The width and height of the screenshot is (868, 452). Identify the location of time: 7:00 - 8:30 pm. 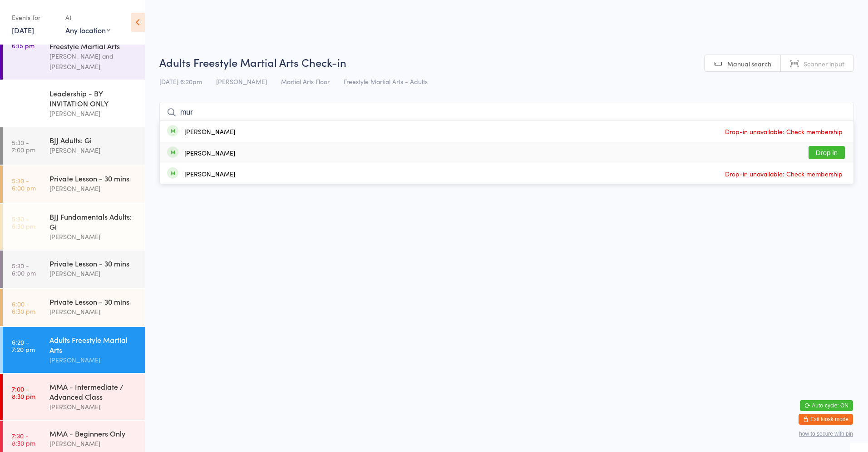
(23, 392).